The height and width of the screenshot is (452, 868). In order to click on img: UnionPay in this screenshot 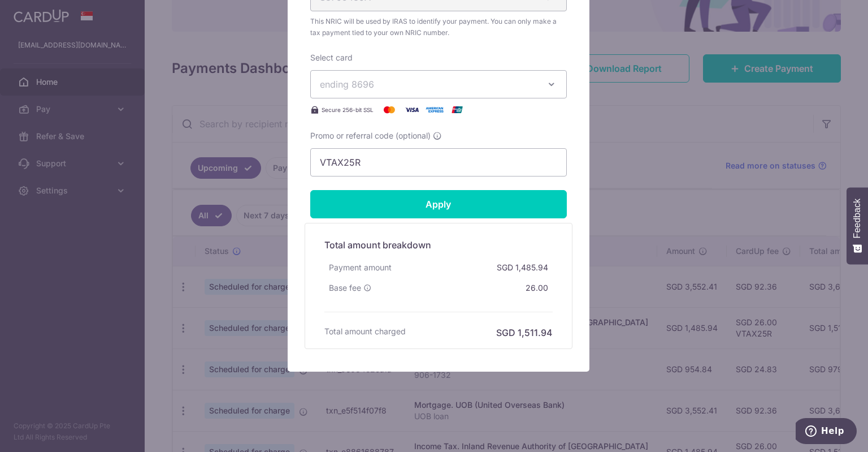, I will do `click(457, 109)`.